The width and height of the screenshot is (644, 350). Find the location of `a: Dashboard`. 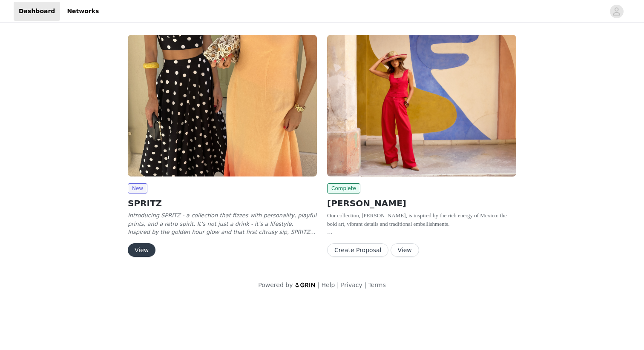

a: Dashboard is located at coordinates (37, 11).